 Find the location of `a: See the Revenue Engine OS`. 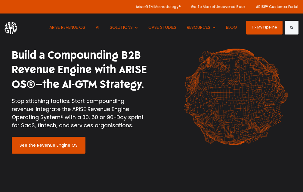

a: See the Revenue Engine OS is located at coordinates (48, 145).